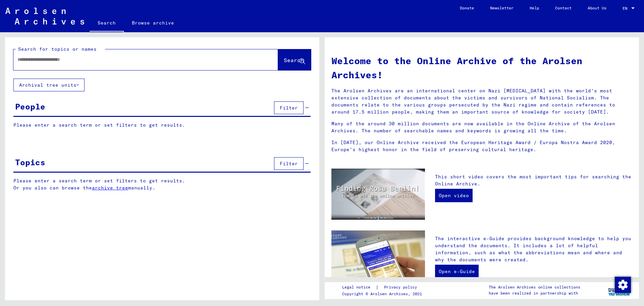 The image size is (644, 306). I want to click on a: Legal notice, so click(359, 287).